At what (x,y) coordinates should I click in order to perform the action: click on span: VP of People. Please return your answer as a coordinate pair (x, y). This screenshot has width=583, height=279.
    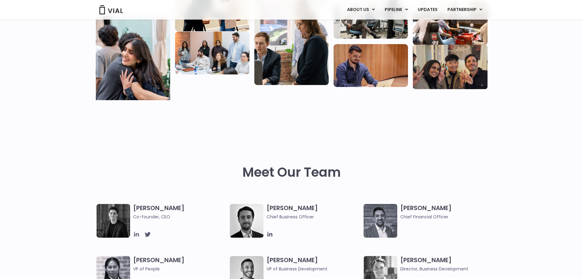
    Looking at the image, I should click on (180, 269).